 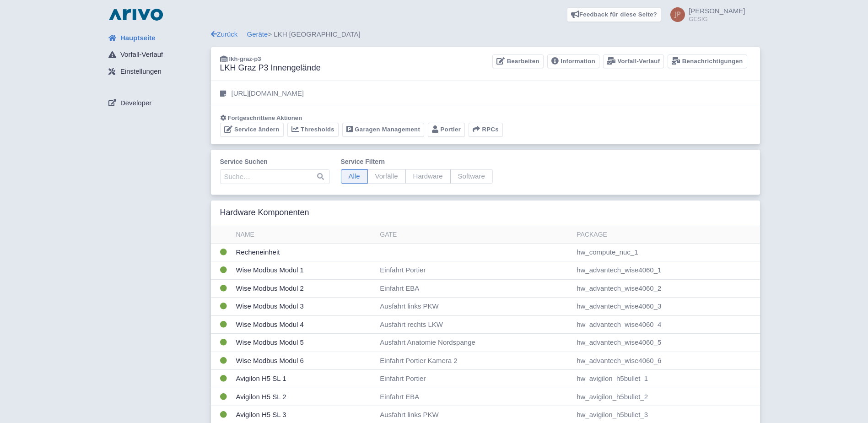 I want to click on th: Gate, so click(x=475, y=235).